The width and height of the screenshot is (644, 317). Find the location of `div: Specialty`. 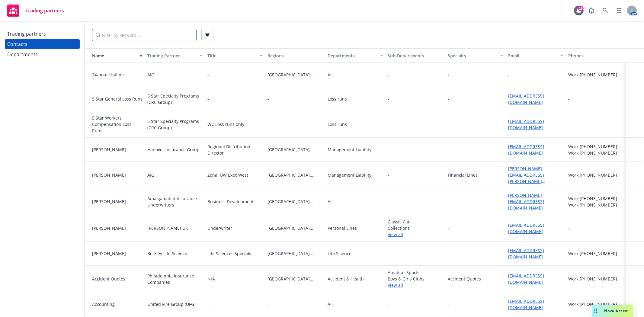

div: Specialty is located at coordinates (472, 56).